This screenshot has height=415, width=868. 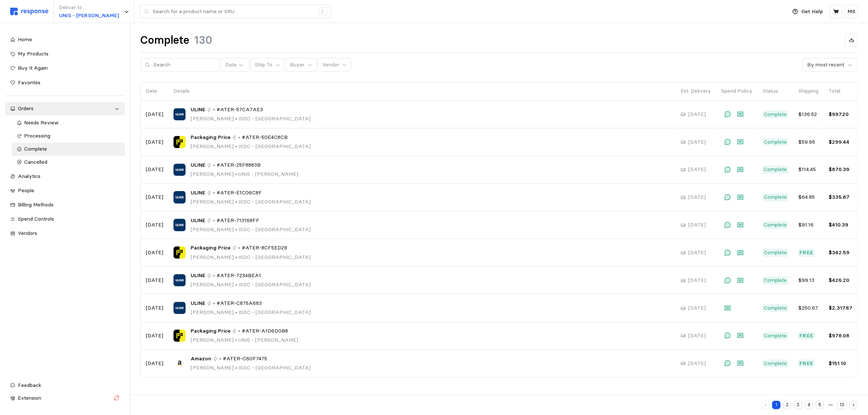 What do you see at coordinates (29, 82) in the screenshot?
I see `span: Favorites` at bounding box center [29, 82].